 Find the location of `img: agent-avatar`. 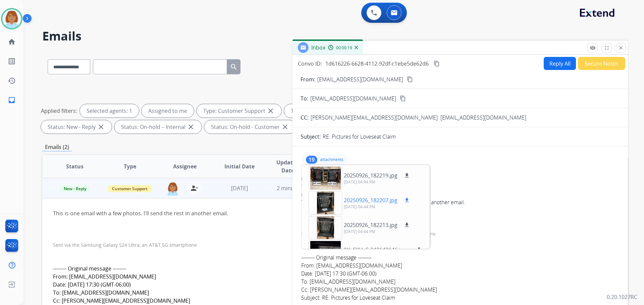

img: agent-avatar is located at coordinates (173, 188).